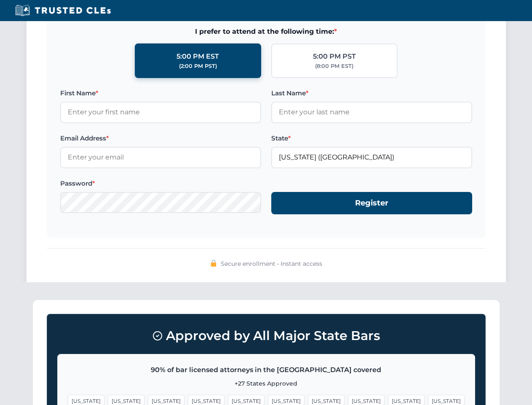 The height and width of the screenshot is (405, 532). What do you see at coordinates (372, 203) in the screenshot?
I see `button: Register` at bounding box center [372, 203].